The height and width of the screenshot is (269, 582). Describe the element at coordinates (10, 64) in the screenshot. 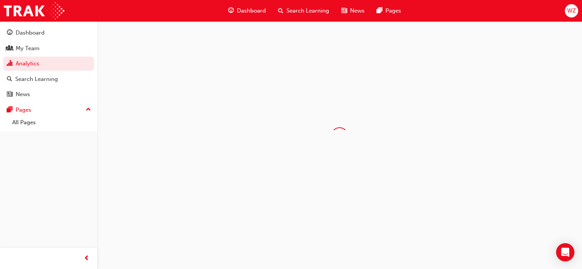

I see `span: chart-icon` at that location.